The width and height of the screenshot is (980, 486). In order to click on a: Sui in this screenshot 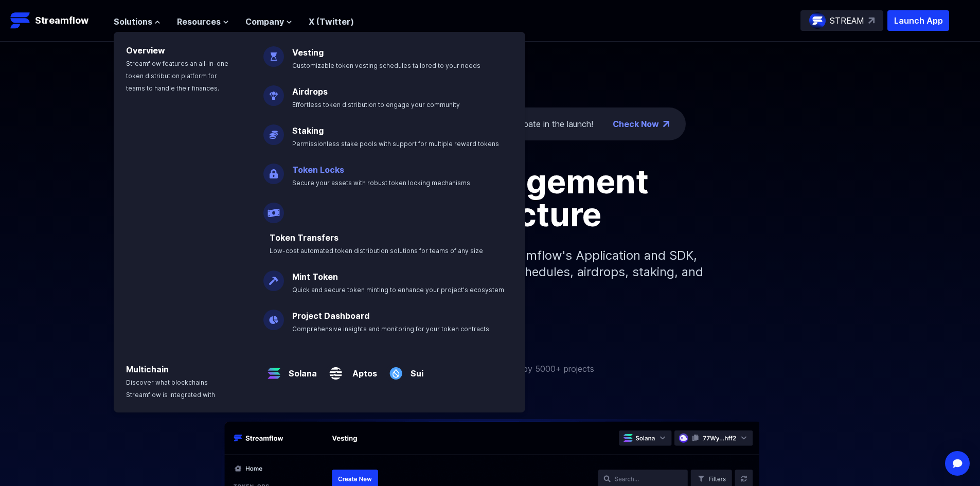, I will do `click(415, 370)`.